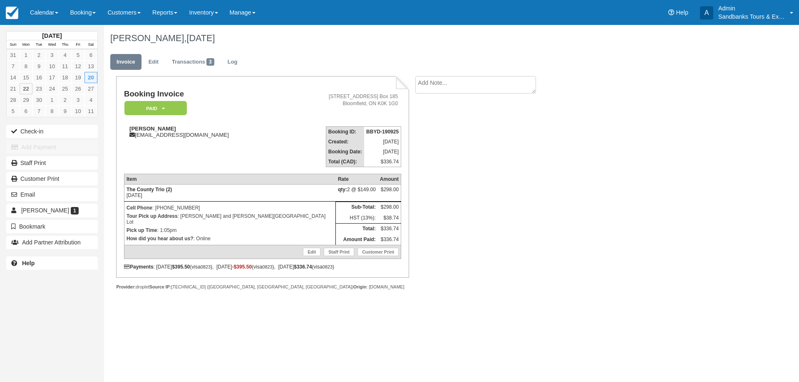 The image size is (799, 382). I want to click on button: Check-in, so click(52, 132).